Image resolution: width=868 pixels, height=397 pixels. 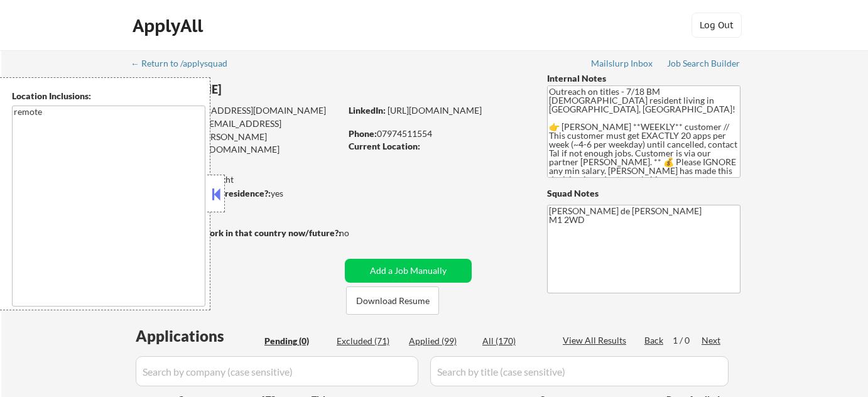 What do you see at coordinates (368, 342) in the screenshot?
I see `div: Excluded (71)` at bounding box center [368, 342].